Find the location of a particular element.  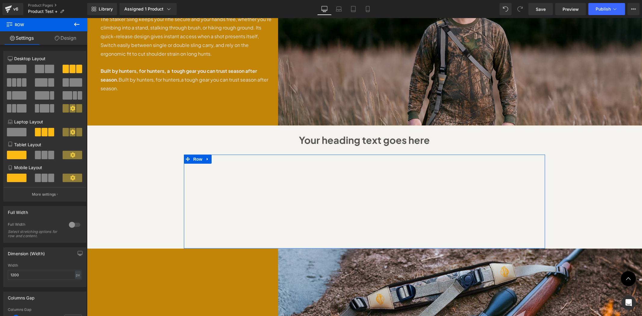

a: New Library is located at coordinates (102, 9).